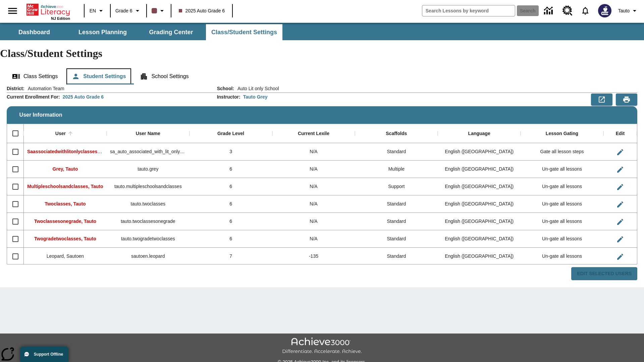  What do you see at coordinates (83, 97) in the screenshot?
I see `div: 2025 Auto Grade 6` at bounding box center [83, 97].